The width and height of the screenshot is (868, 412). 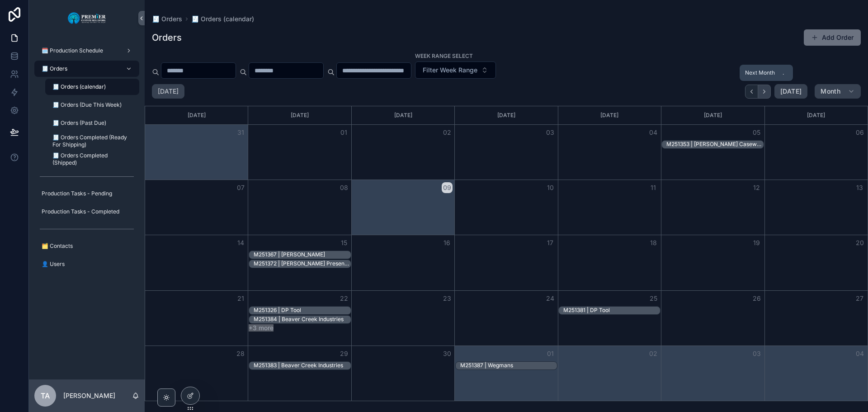 I want to click on div: scrollable content, so click(x=87, y=160).